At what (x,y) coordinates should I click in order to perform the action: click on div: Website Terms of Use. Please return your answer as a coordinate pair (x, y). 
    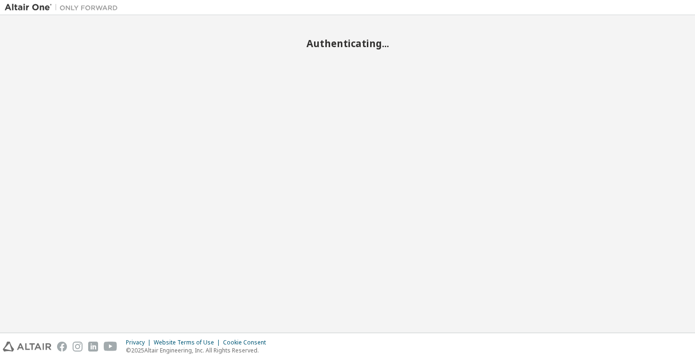
    Looking at the image, I should click on (188, 343).